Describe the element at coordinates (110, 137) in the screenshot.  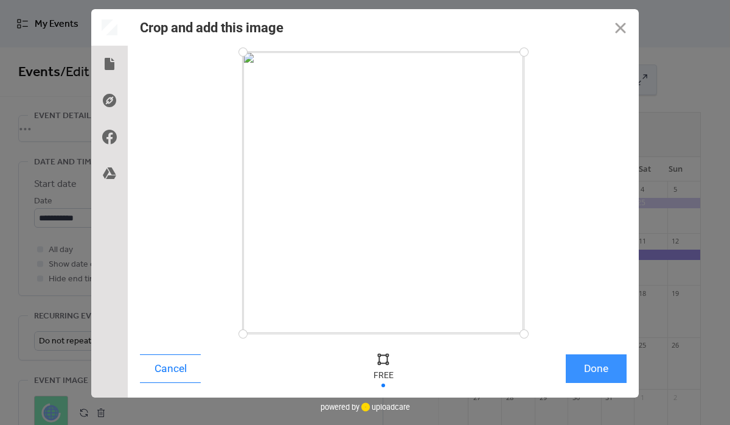
I see `div: Facebook` at that location.